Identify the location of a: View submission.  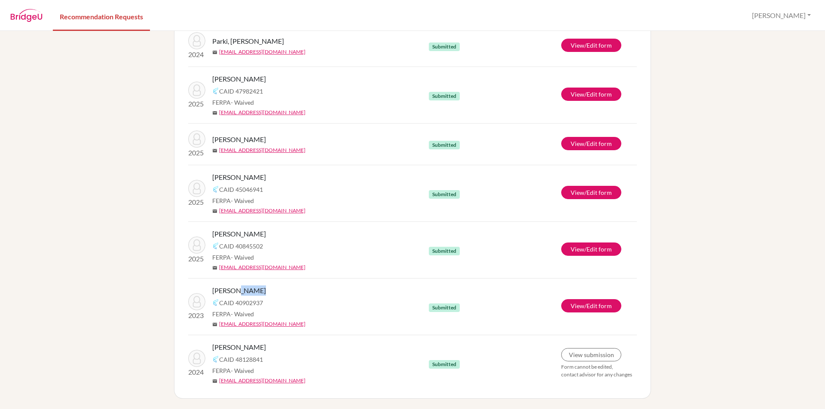
(591, 355).